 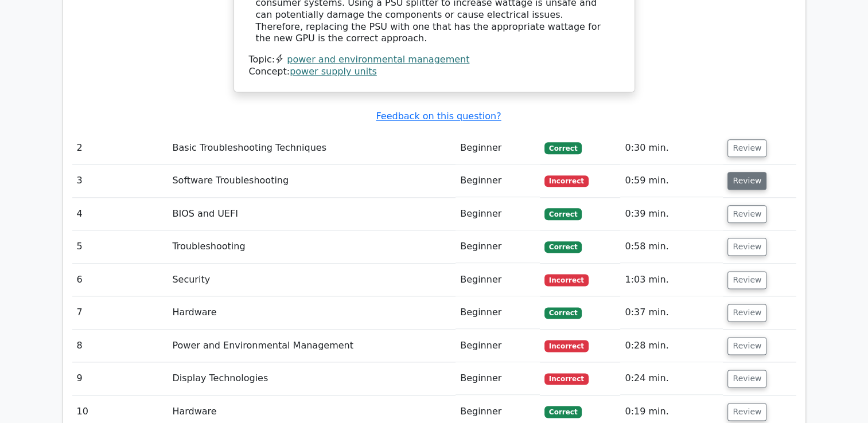 I want to click on td: 0:58 min., so click(x=671, y=247).